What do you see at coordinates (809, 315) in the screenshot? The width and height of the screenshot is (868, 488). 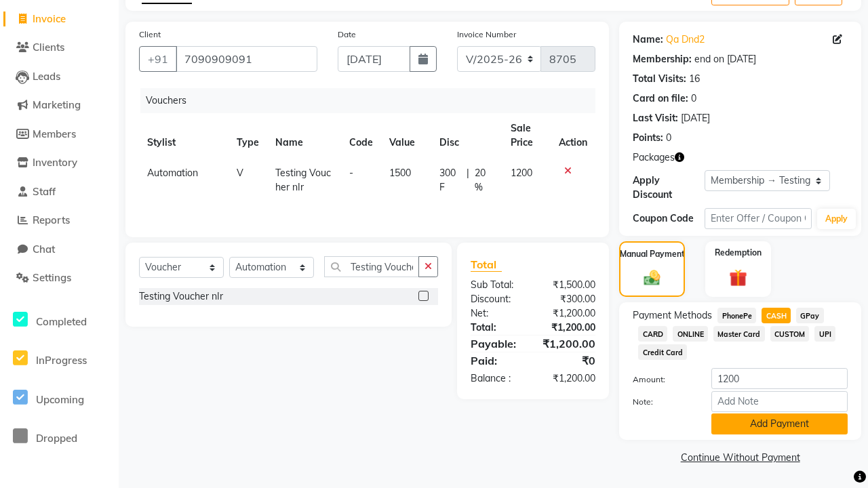 I see `span: GPay` at bounding box center [809, 315].